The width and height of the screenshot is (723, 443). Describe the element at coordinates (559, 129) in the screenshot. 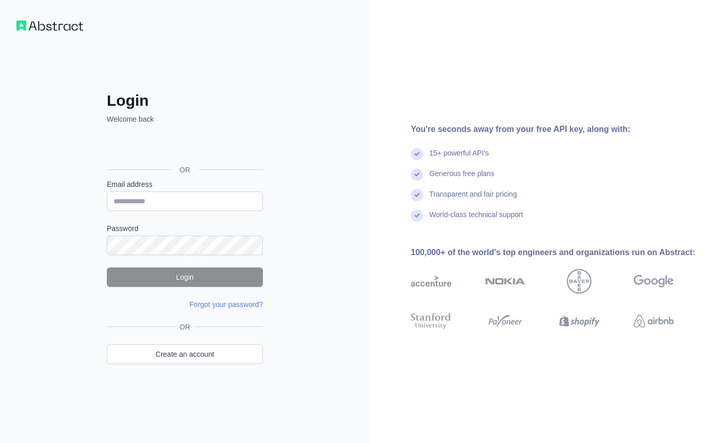

I see `div: You're seconds away from your free API key, along with:` at that location.